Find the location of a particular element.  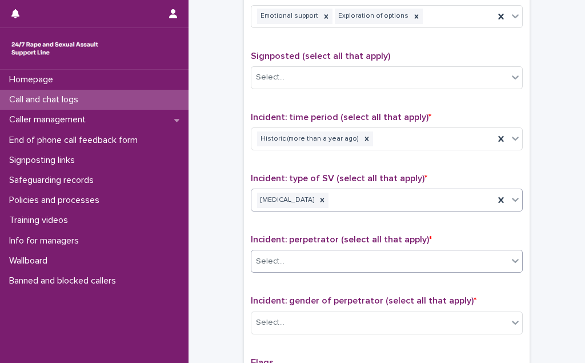

p: Signposting links is located at coordinates (44, 160).